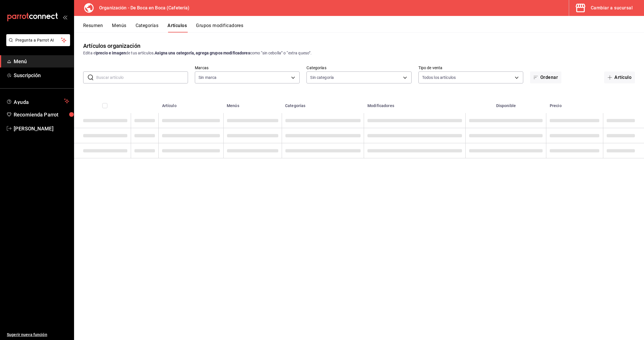  I want to click on div: navigation tabs, so click(364, 28).